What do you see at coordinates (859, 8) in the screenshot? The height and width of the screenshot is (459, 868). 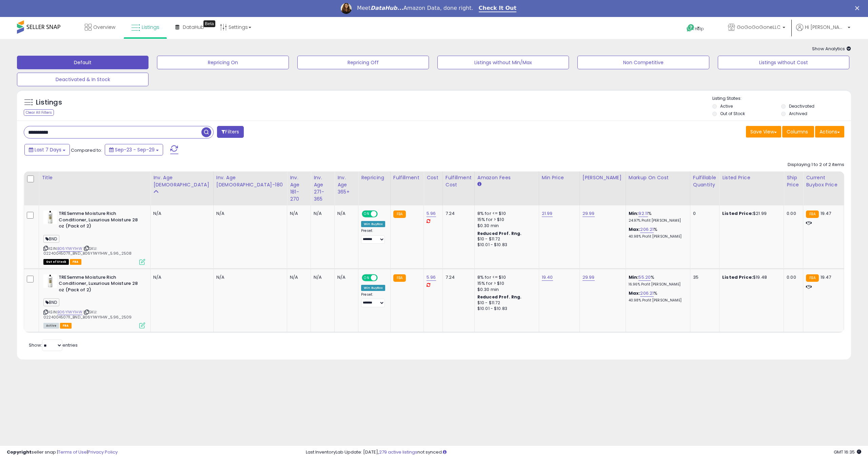 I see `div: Close` at bounding box center [859, 8].